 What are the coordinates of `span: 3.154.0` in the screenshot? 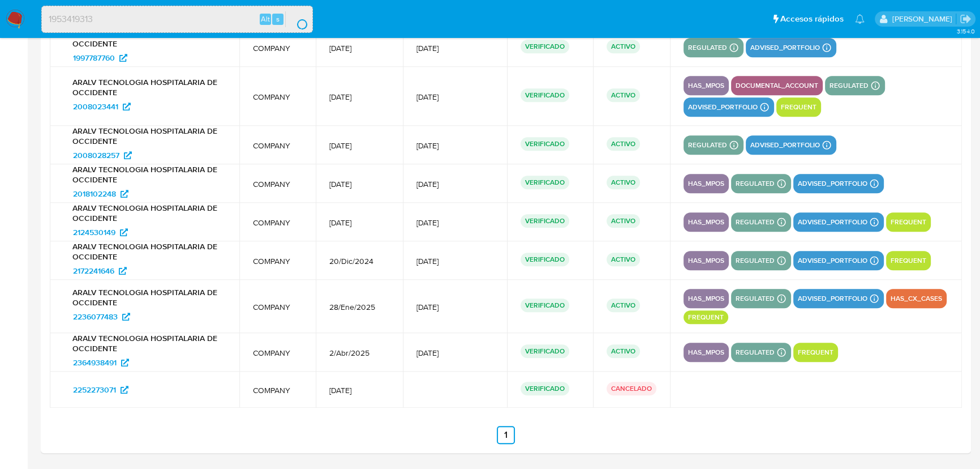 It's located at (965, 31).